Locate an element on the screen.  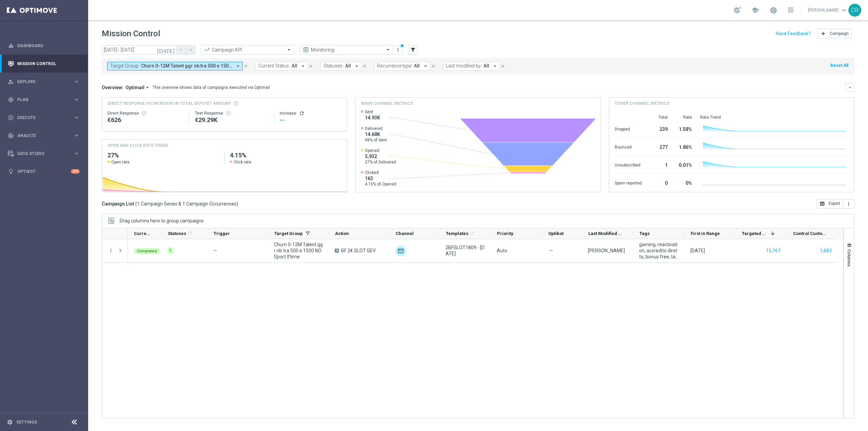
button: add Campaign is located at coordinates (834, 34).